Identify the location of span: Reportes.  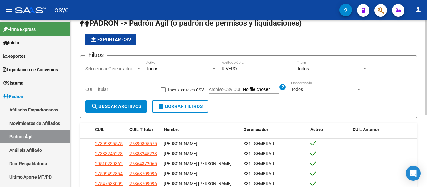
(14, 56).